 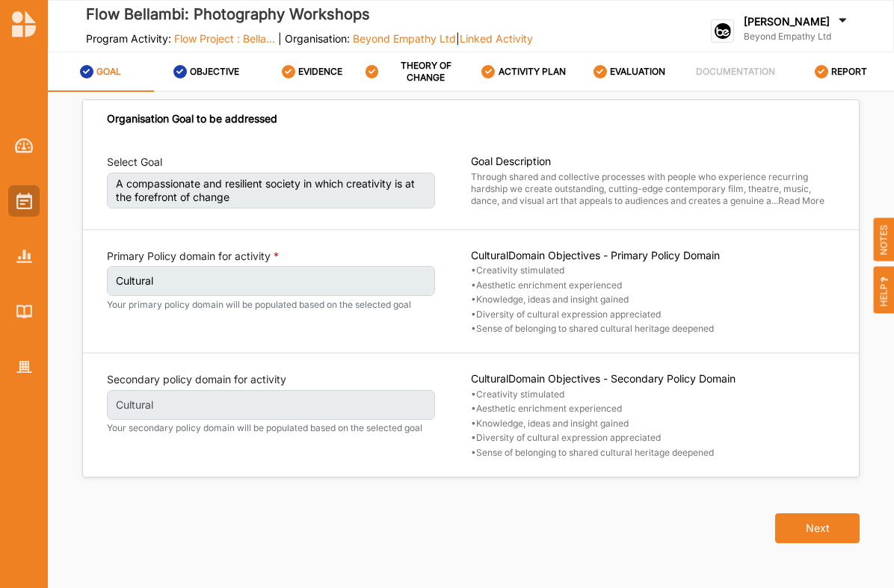 I want to click on label: ACTIVITY PLAN, so click(x=532, y=72).